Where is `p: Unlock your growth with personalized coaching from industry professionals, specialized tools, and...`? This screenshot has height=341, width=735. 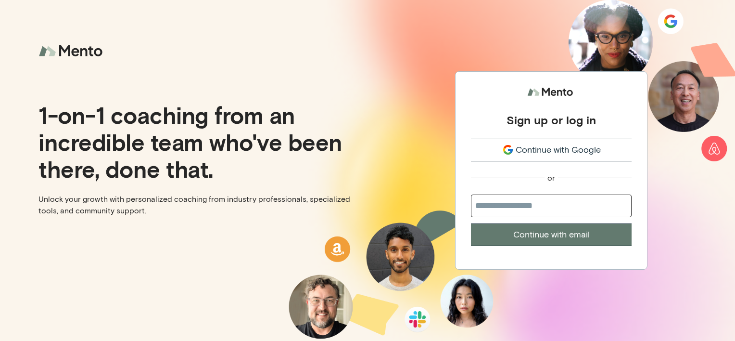 p: Unlock your growth with personalized coaching from industry professionals, specialized tools, and... is located at coordinates (199, 205).